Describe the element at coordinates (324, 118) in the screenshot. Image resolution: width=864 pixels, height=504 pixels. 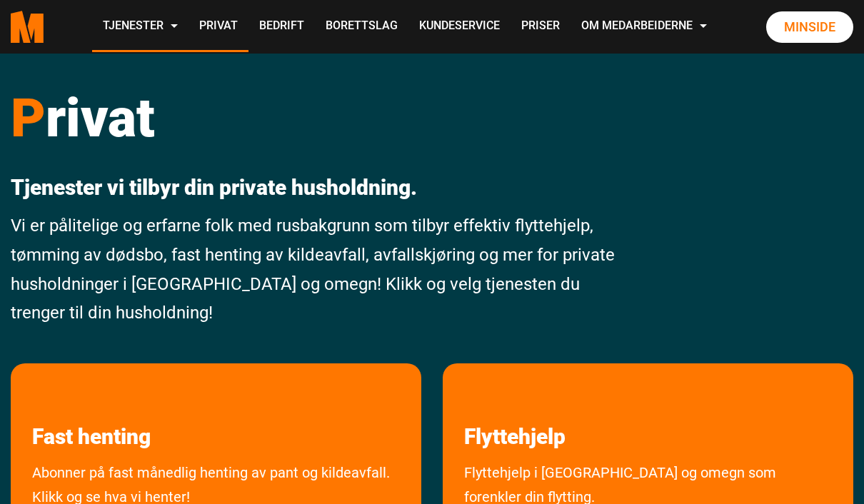
I see `h1: rivat` at that location.